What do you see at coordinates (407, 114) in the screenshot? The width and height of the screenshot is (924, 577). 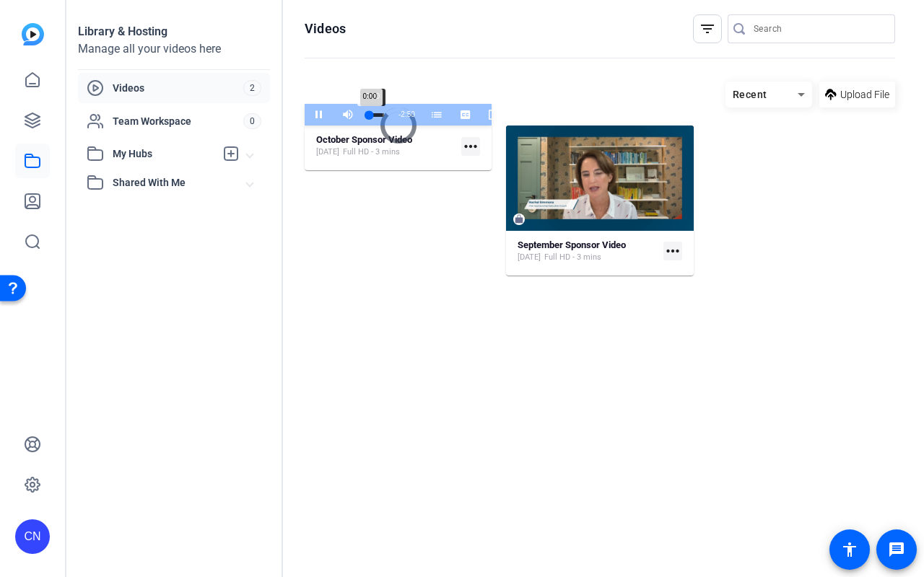 I see `span: 2:50` at bounding box center [407, 114].